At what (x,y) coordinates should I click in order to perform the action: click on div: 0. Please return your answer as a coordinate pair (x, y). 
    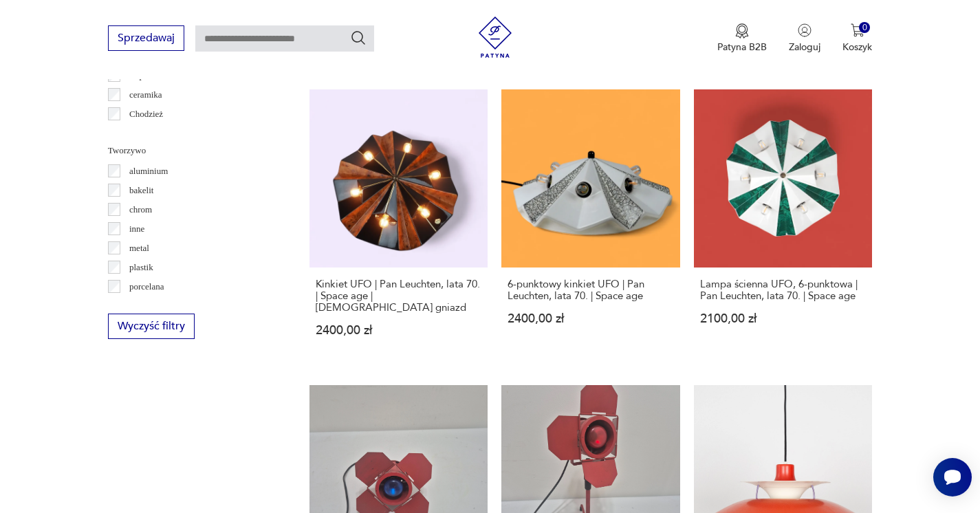
    Looking at the image, I should click on (865, 28).